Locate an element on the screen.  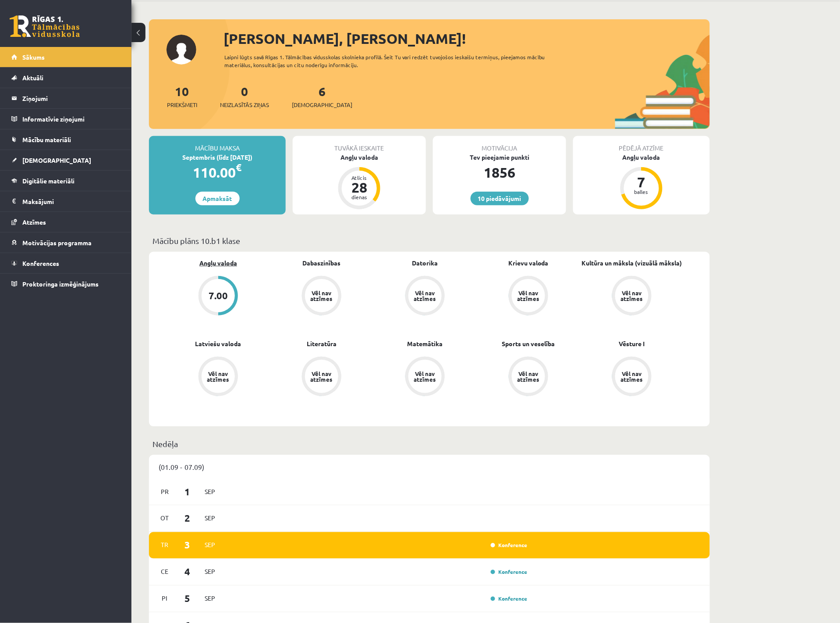
span: Ce is located at coordinates (165, 571).